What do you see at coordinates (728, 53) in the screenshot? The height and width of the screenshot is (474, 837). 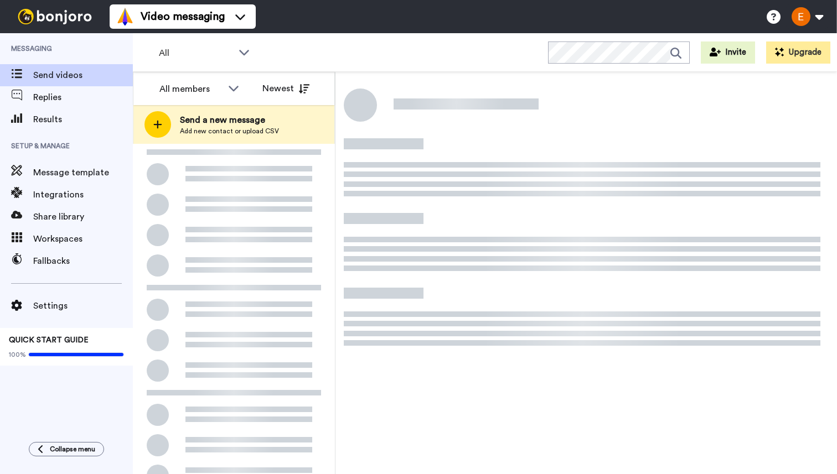 I see `a: Invite` at bounding box center [728, 53].